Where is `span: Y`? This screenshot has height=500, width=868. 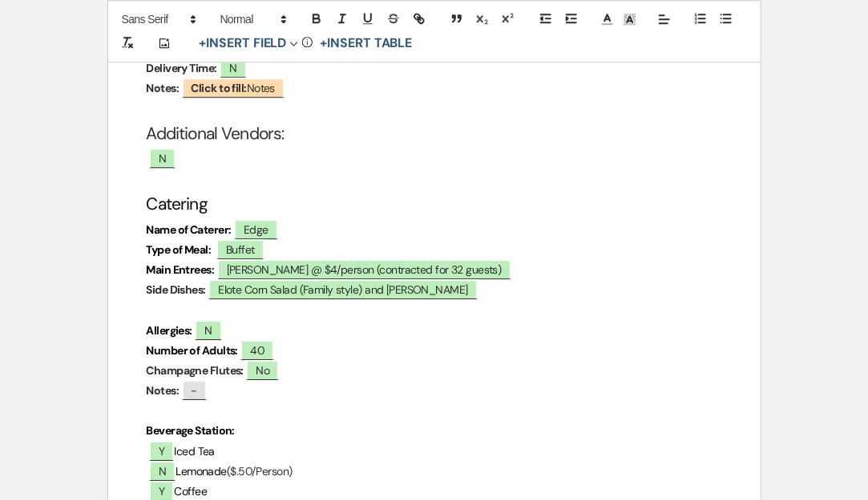 span: Y is located at coordinates (161, 451).